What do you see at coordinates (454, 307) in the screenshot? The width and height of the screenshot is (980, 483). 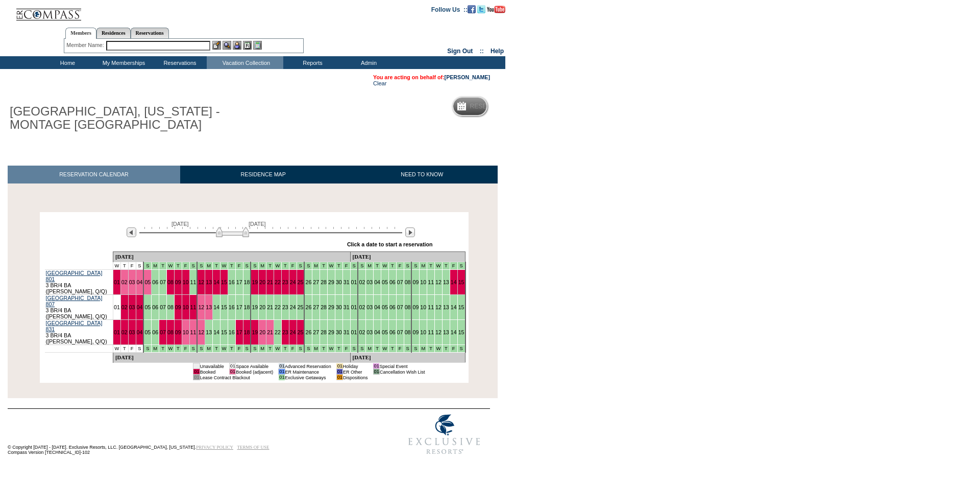 I see `a: 14` at bounding box center [454, 307].